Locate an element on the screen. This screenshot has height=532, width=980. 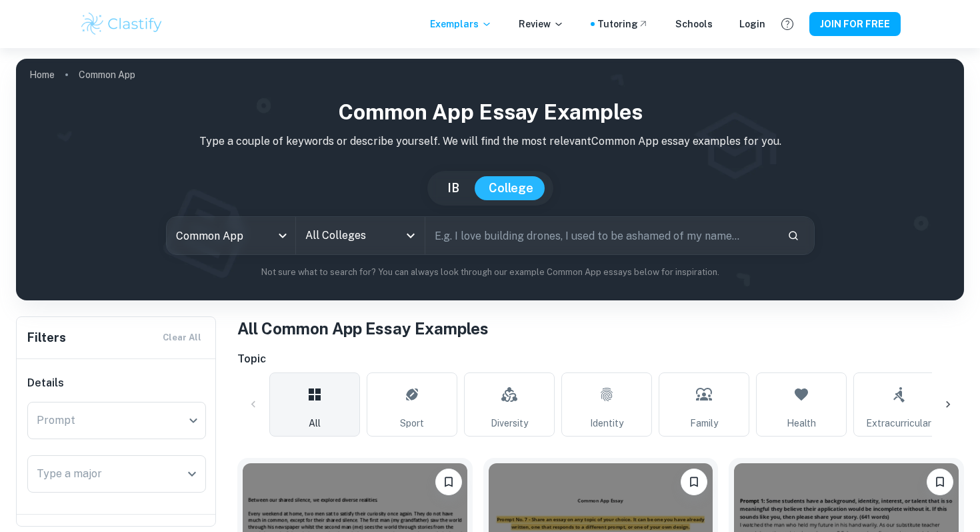
button: College is located at coordinates (511, 188).